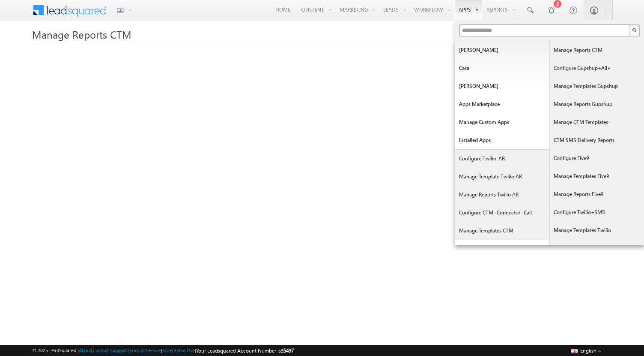 This screenshot has height=356, width=644. What do you see at coordinates (597, 104) in the screenshot?
I see `a: Manage Reports Gupshup` at bounding box center [597, 104].